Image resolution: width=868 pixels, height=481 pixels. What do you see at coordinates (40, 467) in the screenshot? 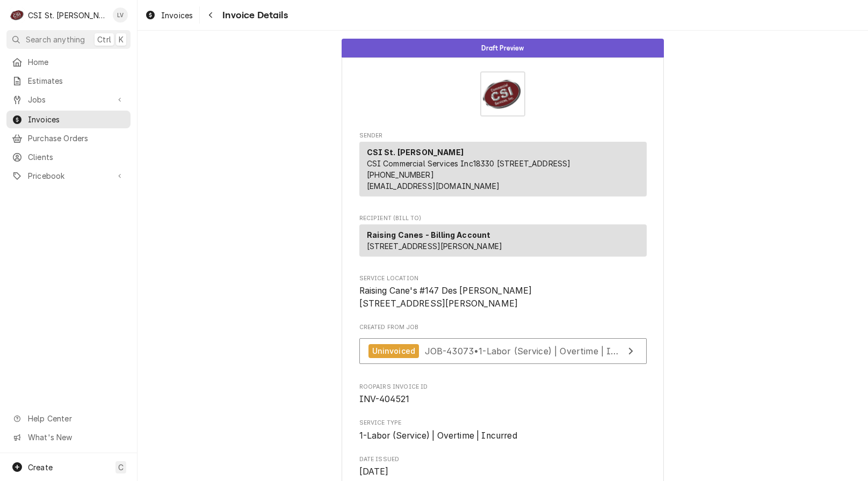
I see `span: Create` at bounding box center [40, 467].